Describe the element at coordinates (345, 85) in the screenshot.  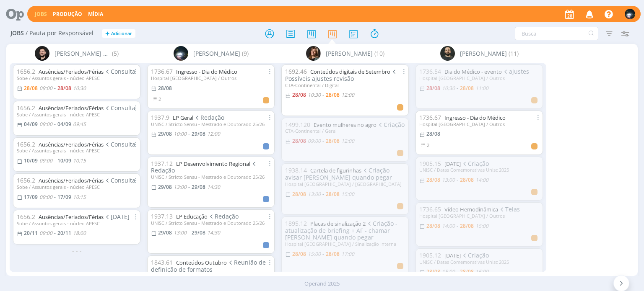
I see `div: CTA-Continental / Digital` at that location.